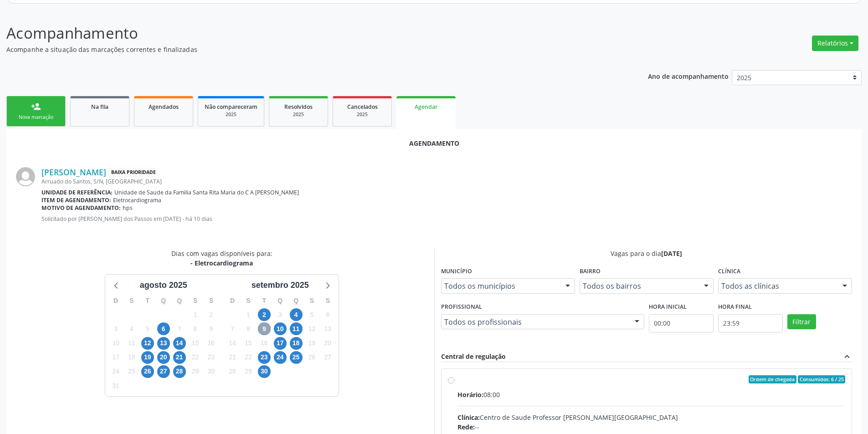 The width and height of the screenshot is (868, 434). Describe the element at coordinates (328, 315) in the screenshot. I see `span: sábado, 6 de setembro de 2025` at that location.